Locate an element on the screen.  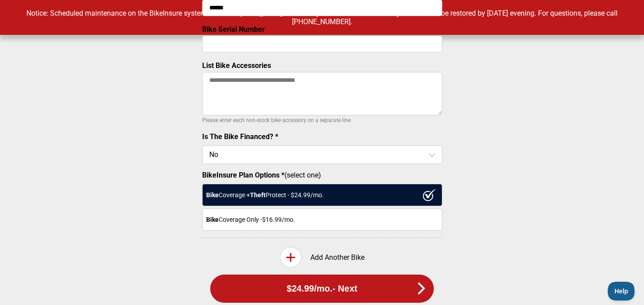
div: Coverage Only - $16.99 /mo. is located at coordinates (322, 220).